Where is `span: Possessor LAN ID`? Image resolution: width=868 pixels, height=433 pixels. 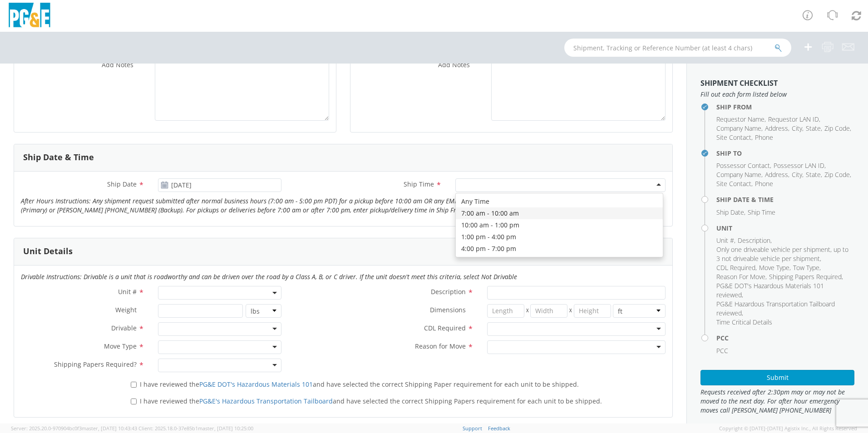 span: Possessor LAN ID is located at coordinates (799, 165).